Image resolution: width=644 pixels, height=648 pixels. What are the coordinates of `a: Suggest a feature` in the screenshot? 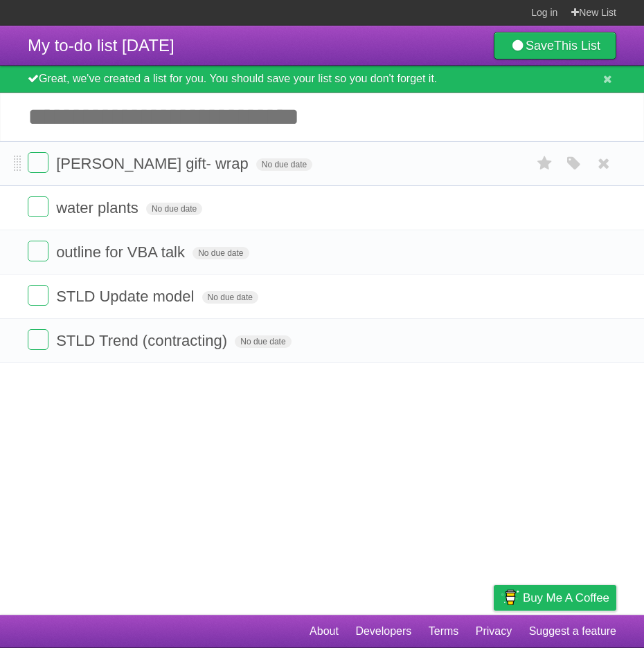 It's located at (573, 631).